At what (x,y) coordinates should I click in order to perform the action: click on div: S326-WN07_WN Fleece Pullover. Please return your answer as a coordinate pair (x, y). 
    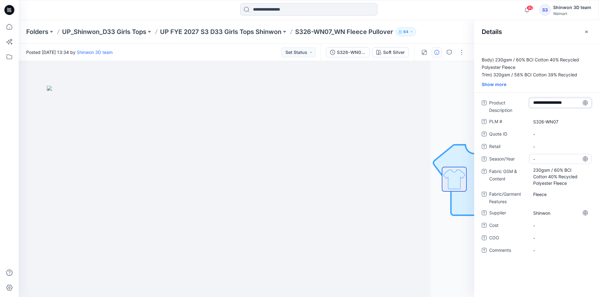
    Looking at the image, I should click on (351, 52).